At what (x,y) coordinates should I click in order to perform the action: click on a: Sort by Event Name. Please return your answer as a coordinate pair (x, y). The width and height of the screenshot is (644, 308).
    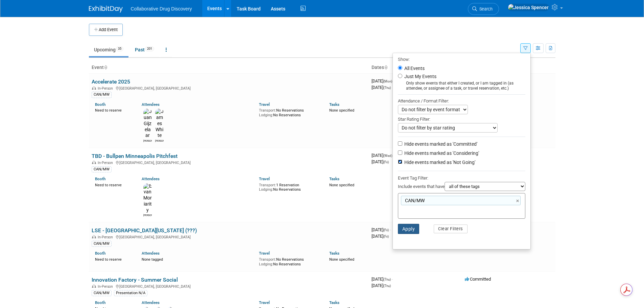
    Looking at the image, I should click on (105, 68).